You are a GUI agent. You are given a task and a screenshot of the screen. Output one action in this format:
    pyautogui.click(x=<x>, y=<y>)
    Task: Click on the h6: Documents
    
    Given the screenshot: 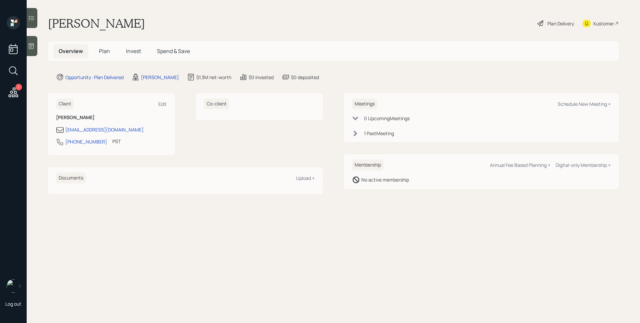 What is the action you would take?
    pyautogui.click(x=71, y=178)
    